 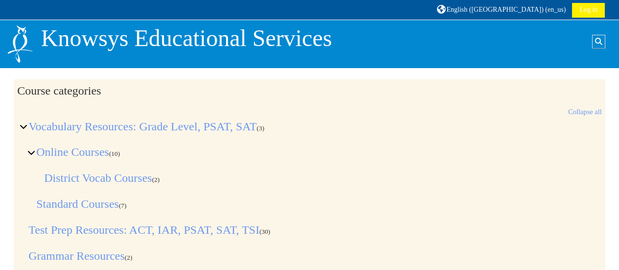 I want to click on a: District Vocab Courses, so click(x=98, y=178).